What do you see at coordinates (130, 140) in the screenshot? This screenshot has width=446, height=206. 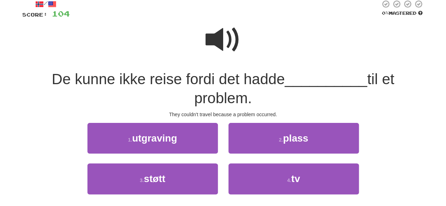 I see `small: 1 .` at bounding box center [130, 140].